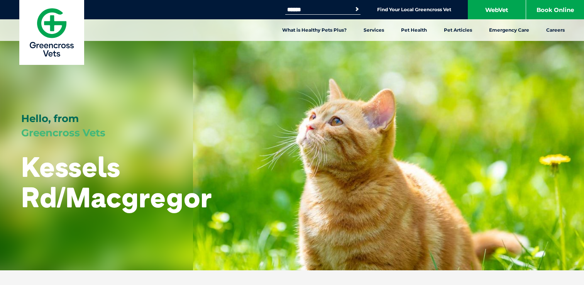  Describe the element at coordinates (414, 10) in the screenshot. I see `a: Find Your Local Greencross Vet` at that location.